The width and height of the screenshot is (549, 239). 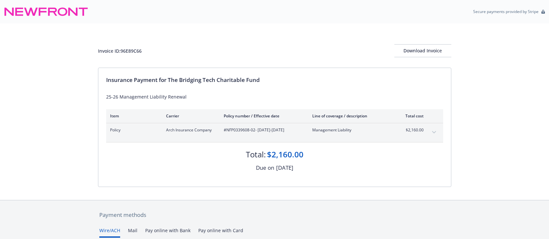 I want to click on span: Arch Insurance Company, so click(x=190, y=130).